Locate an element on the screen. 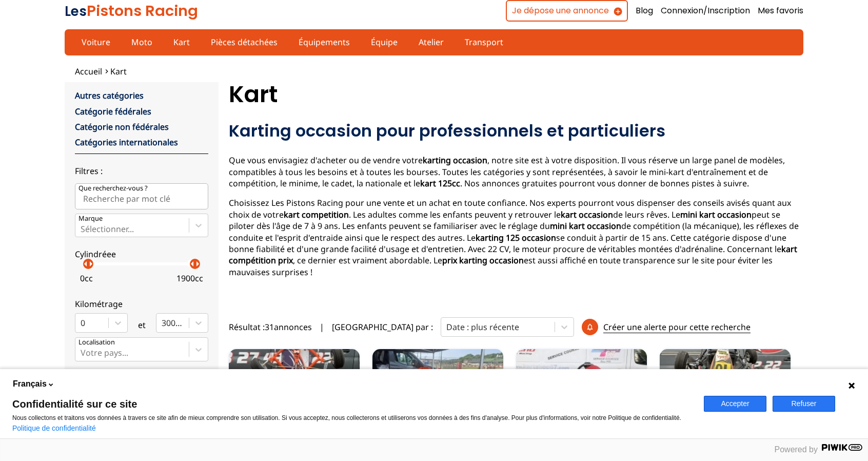 The width and height of the screenshot is (868, 461). a: Politique de confidentialité is located at coordinates (53, 428).